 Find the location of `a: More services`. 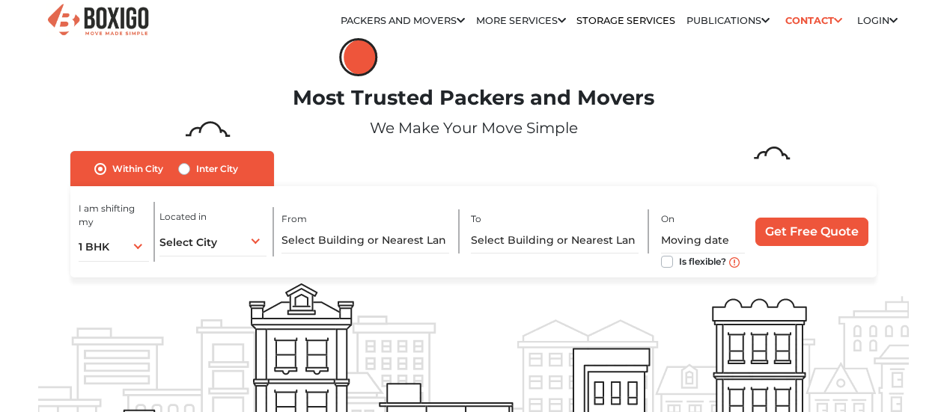

a: More services is located at coordinates (521, 20).